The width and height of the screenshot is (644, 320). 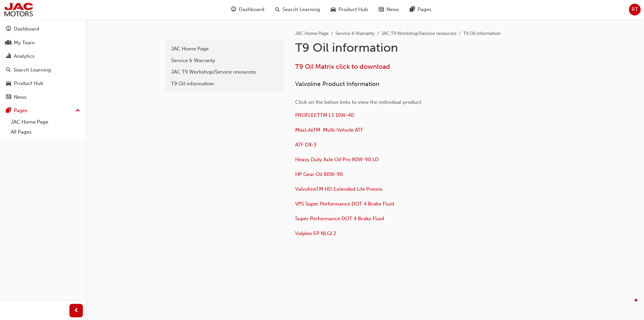 I want to click on span: Pages, so click(x=425, y=9).